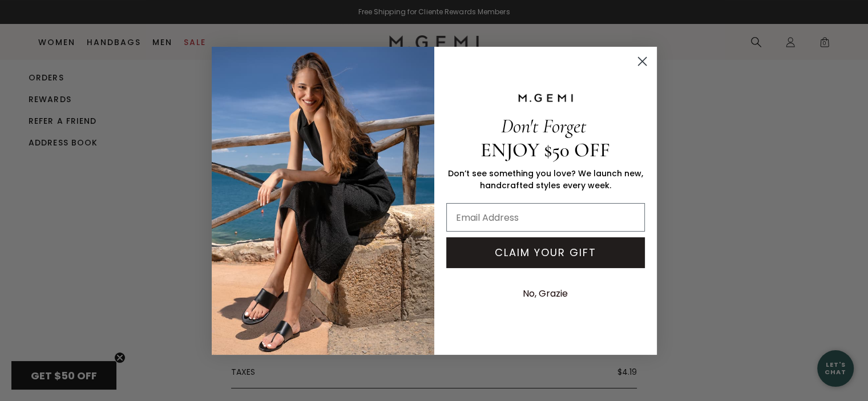 The image size is (868, 401). I want to click on button: No, Grazie, so click(545, 294).